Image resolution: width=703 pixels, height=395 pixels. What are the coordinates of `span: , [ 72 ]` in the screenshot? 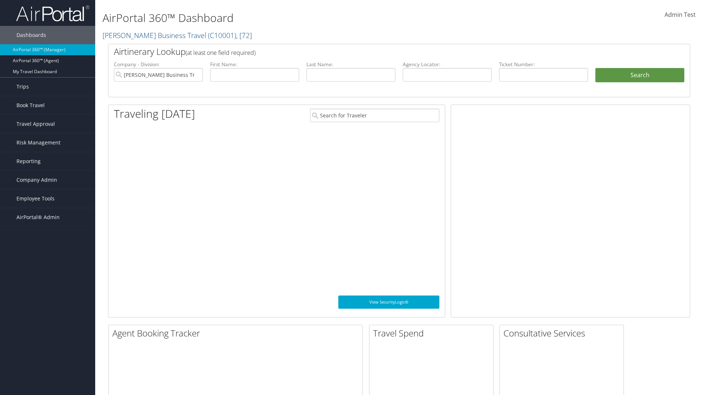 It's located at (244, 35).